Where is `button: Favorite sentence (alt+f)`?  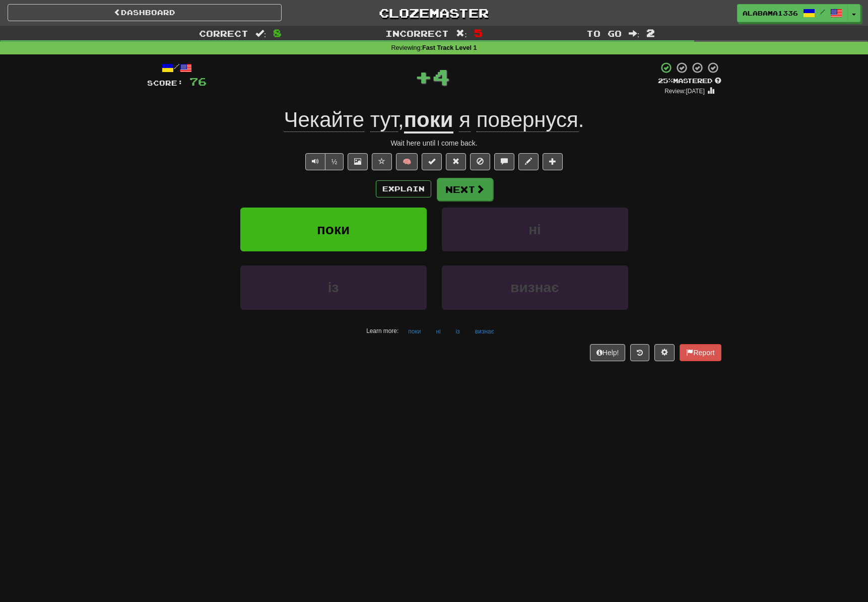
button: Favorite sentence (alt+f) is located at coordinates (382, 162).